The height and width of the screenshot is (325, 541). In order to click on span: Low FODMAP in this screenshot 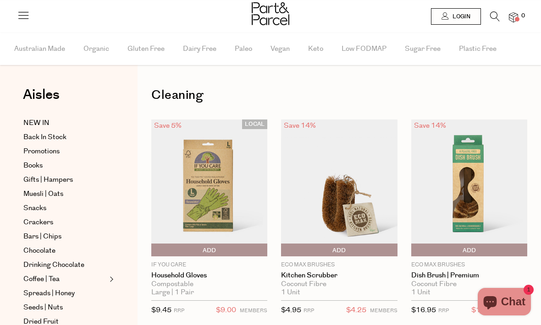, I will do `click(364, 49)`.